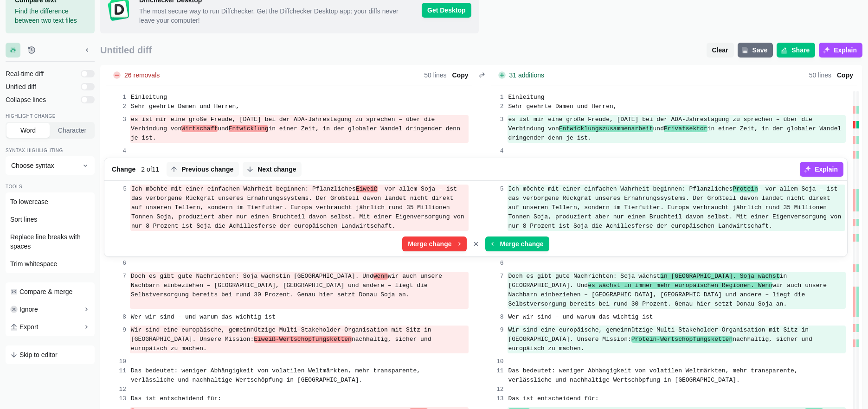 Image resolution: width=868 pixels, height=409 pixels. Describe the element at coordinates (50, 15) in the screenshot. I see `p: Find the difference between two text files` at that location.